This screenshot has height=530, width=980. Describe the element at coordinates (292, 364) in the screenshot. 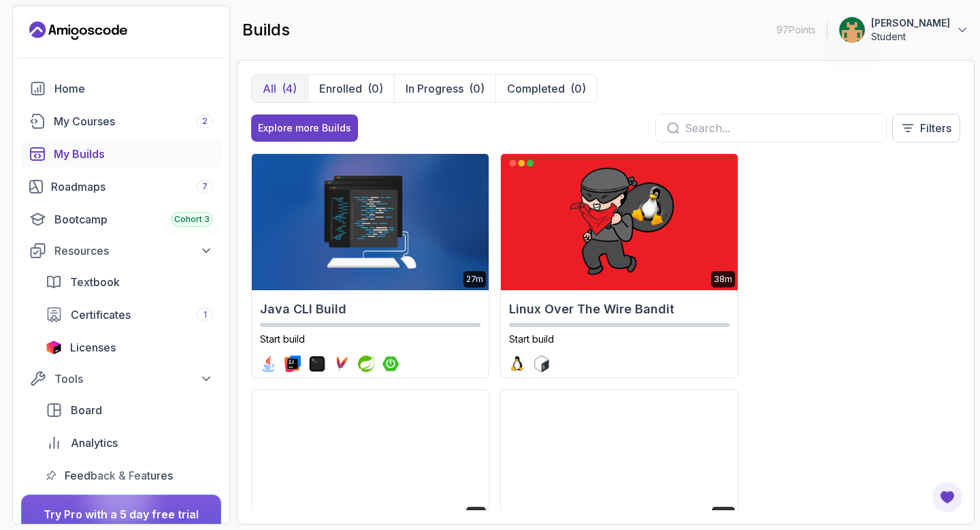

I see `img: intellij logo` at that location.